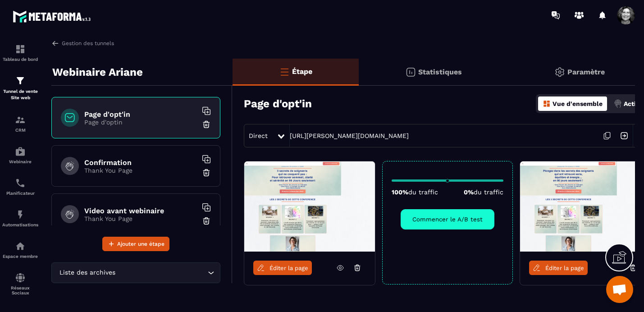  Describe the element at coordinates (87, 273) in the screenshot. I see `span: Liste des archives` at that location.